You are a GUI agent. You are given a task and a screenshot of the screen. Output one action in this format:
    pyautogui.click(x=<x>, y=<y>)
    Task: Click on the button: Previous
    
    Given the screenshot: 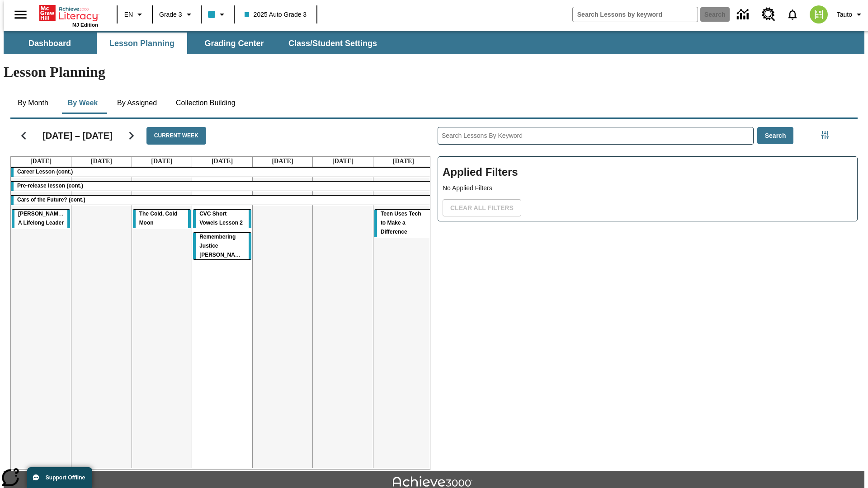 What is the action you would take?
    pyautogui.click(x=23, y=135)
    